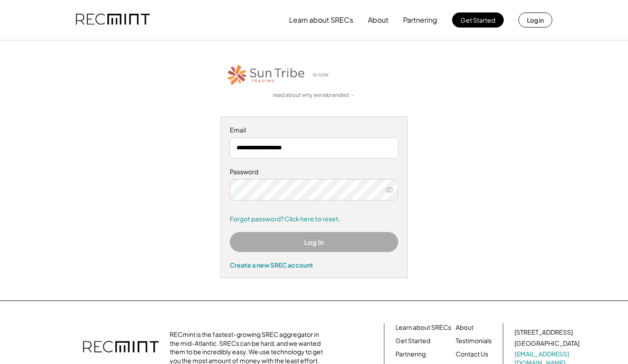 The width and height of the screenshot is (628, 364). What do you see at coordinates (477, 20) in the screenshot?
I see `button: Get Started` at bounding box center [477, 20].